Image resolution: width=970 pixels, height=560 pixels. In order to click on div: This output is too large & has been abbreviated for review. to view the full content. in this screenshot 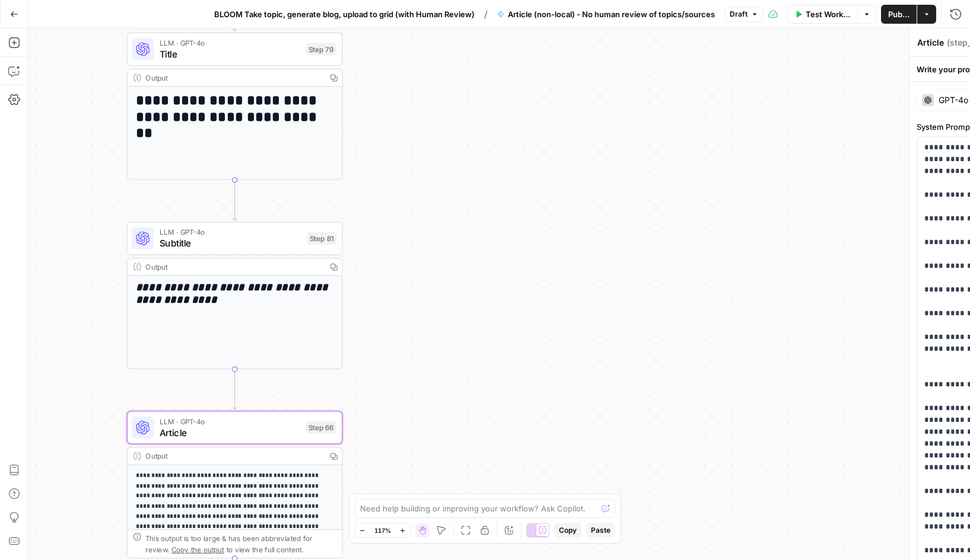, I will do `click(241, 545)`.